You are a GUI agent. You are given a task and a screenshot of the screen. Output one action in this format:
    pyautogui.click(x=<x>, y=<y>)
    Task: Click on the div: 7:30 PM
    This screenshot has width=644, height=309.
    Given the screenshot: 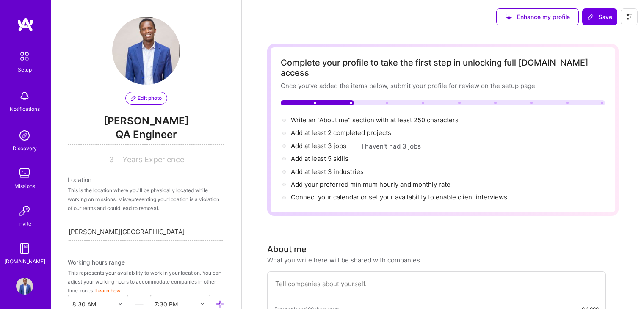 What is the action you would take?
    pyautogui.click(x=165, y=304)
    